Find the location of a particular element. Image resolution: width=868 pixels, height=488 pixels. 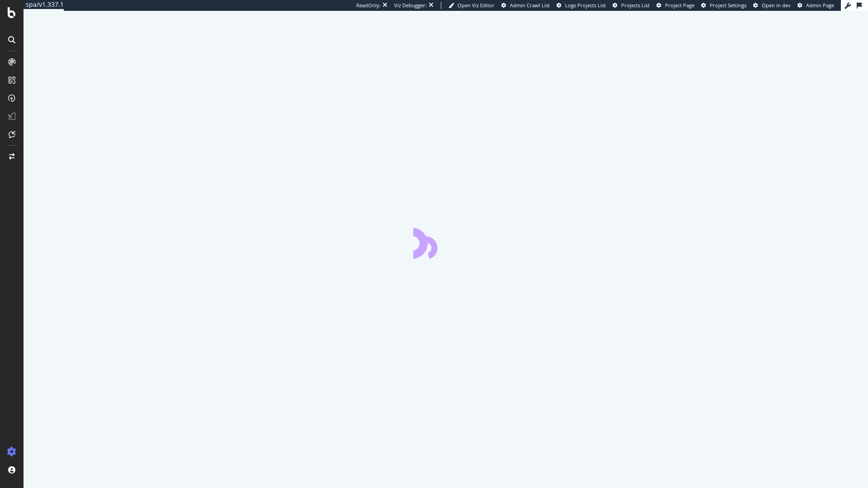

a: Admin Crawl List is located at coordinates (525, 5).